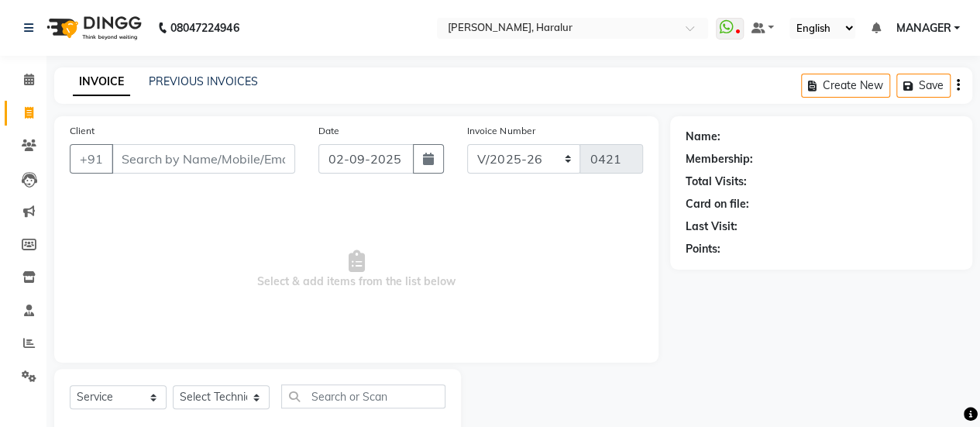 The image size is (980, 427). Describe the element at coordinates (356, 270) in the screenshot. I see `span: Select & add items from the list below` at that location.